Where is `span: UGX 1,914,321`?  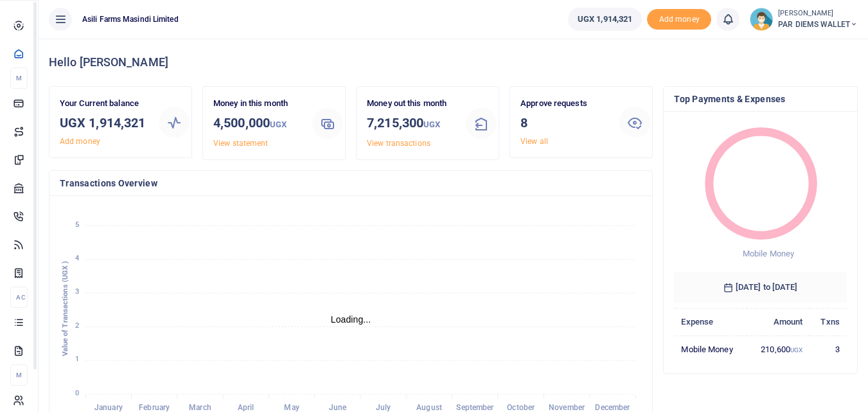 span: UGX 1,914,321 is located at coordinates (605, 20).